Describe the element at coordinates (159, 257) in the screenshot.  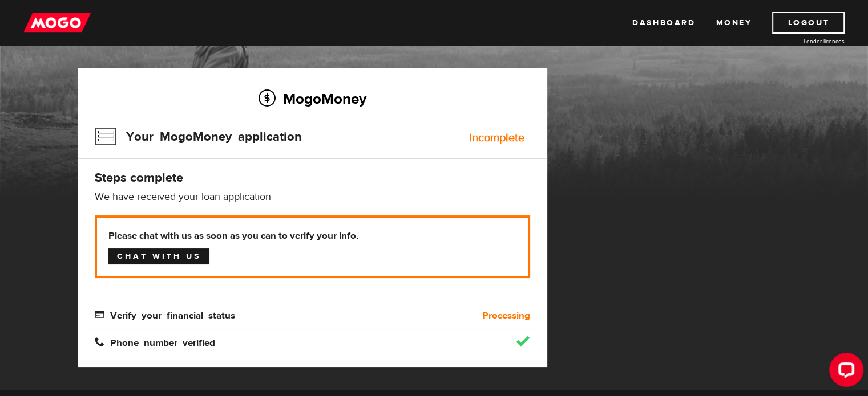
I see `a: Chat with us` at that location.